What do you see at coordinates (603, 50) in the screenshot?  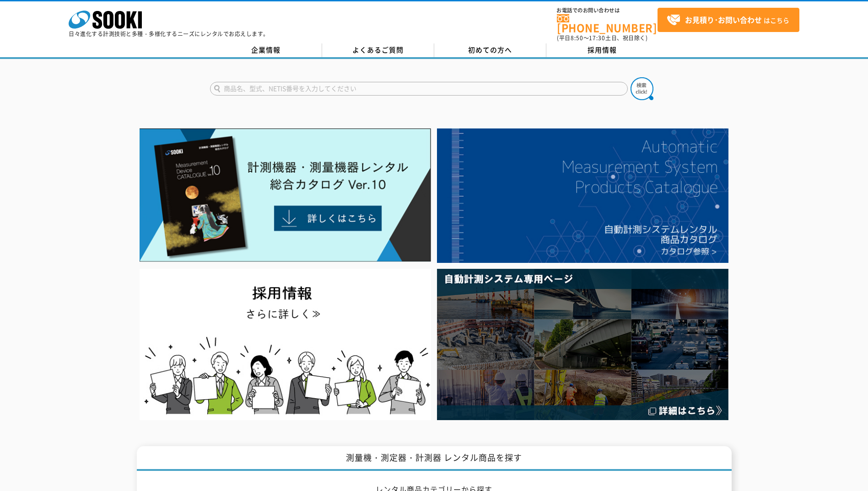 I see `a: 採用情報` at bounding box center [603, 50].